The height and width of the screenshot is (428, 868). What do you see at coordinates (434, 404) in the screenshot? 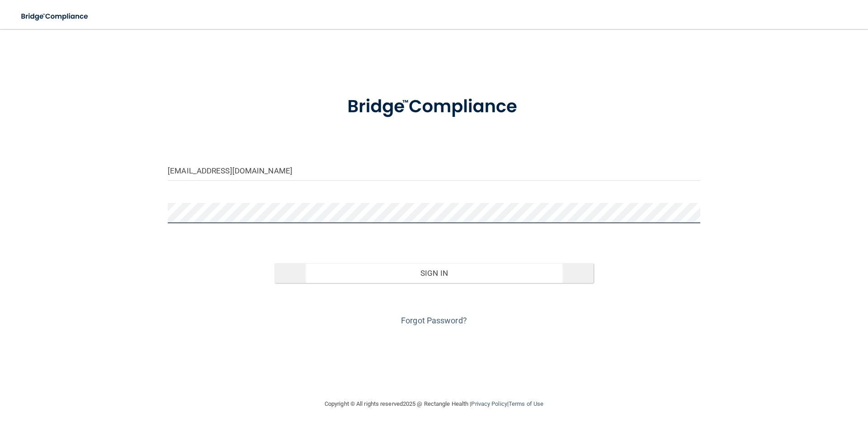
I see `div: Copyright © All rights reserved 2025 @ Rectangle Health | |` at bounding box center [434, 404].